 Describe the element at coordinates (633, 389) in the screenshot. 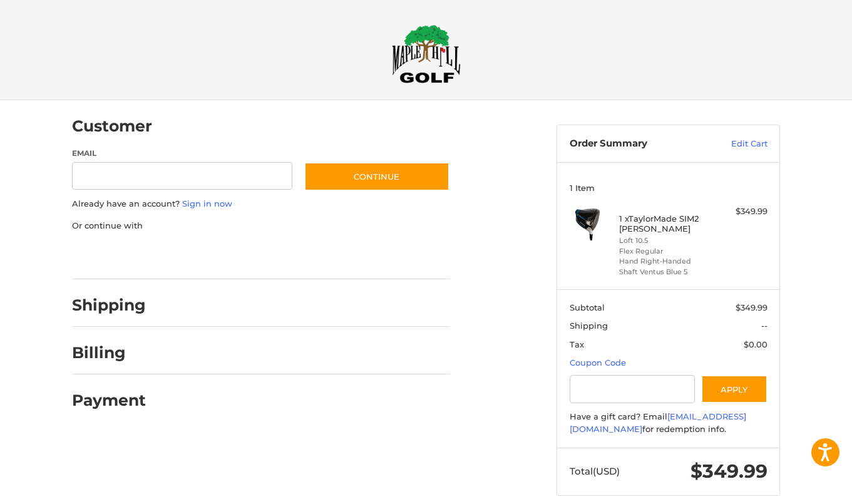

I see `input: Gift Certificate or Coupon Code` at that location.